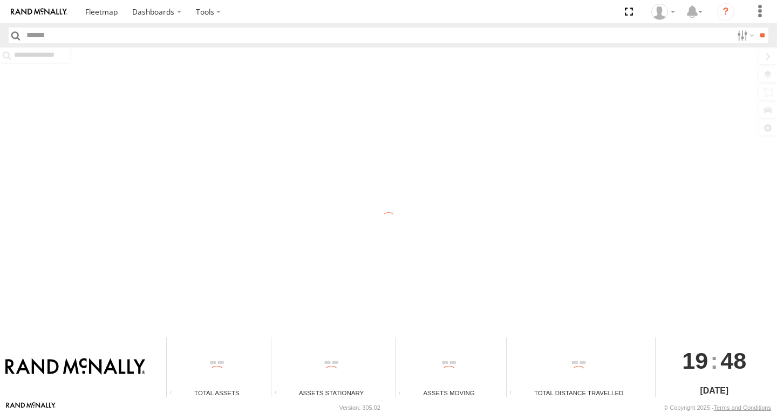 This screenshot has height=413, width=777. I want to click on div: Assets Moving, so click(448, 392).